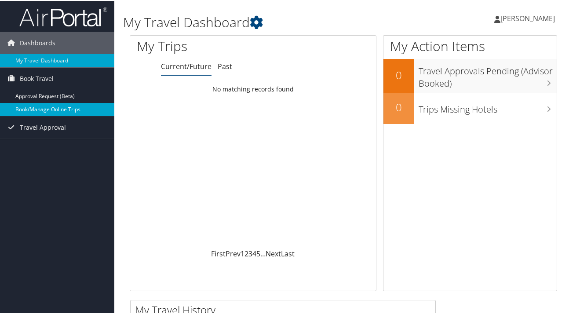 This screenshot has height=314, width=569. What do you see at coordinates (186, 65) in the screenshot?
I see `a: Current/Future` at bounding box center [186, 65].